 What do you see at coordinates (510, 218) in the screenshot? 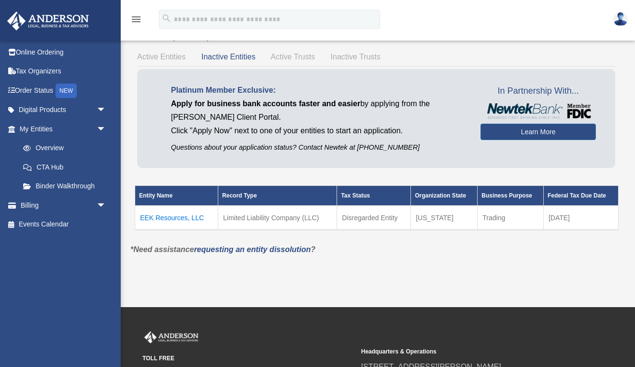
I see `td: Trading` at bounding box center [510, 218].